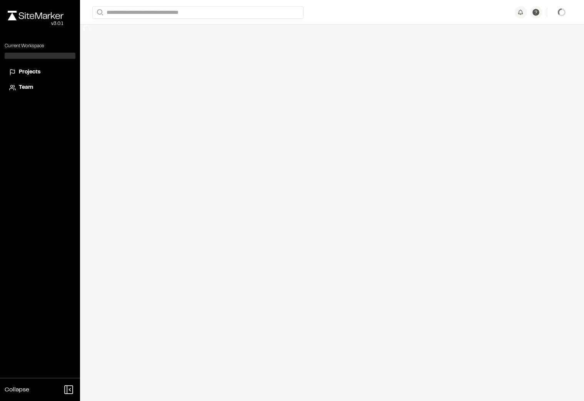  I want to click on p: Current Workspace, so click(40, 46).